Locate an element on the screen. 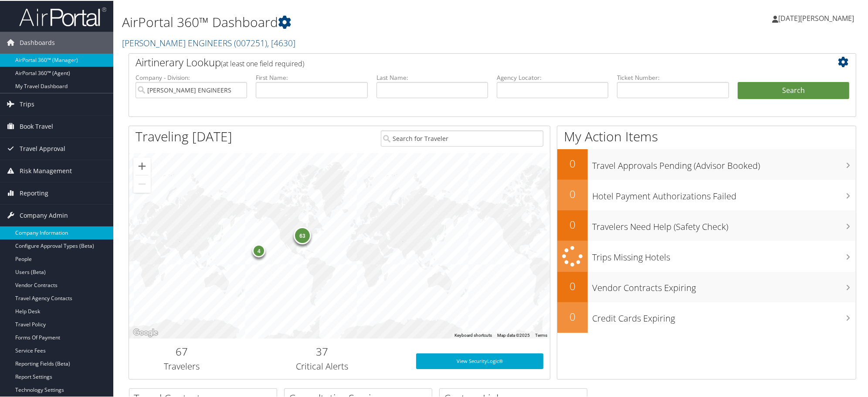  h3: Travelers is located at coordinates (182, 365).